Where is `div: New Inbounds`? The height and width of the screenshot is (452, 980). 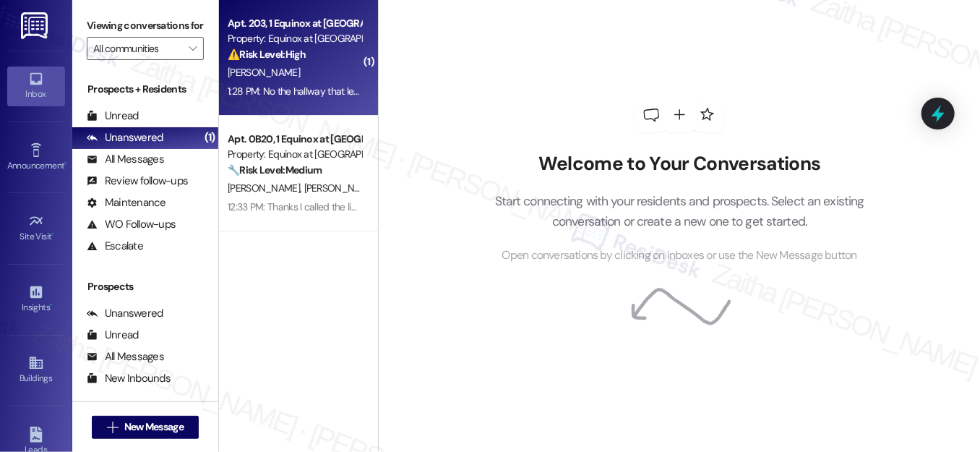
div: New Inbounds is located at coordinates (129, 378).